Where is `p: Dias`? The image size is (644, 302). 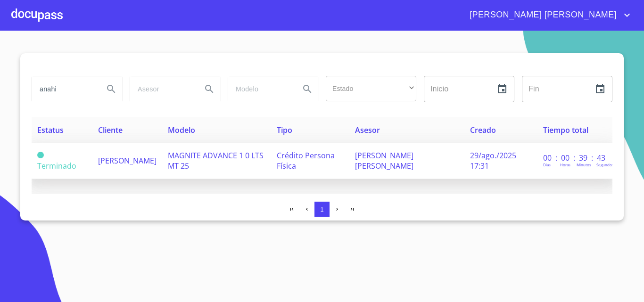
p: Dias is located at coordinates (547, 164).